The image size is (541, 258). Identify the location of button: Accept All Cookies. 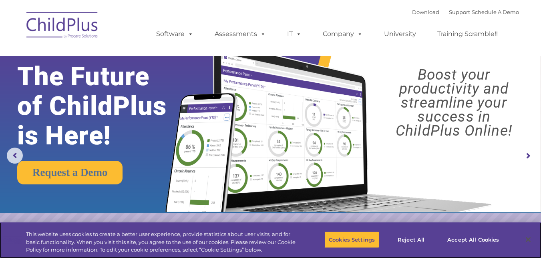
(473, 240).